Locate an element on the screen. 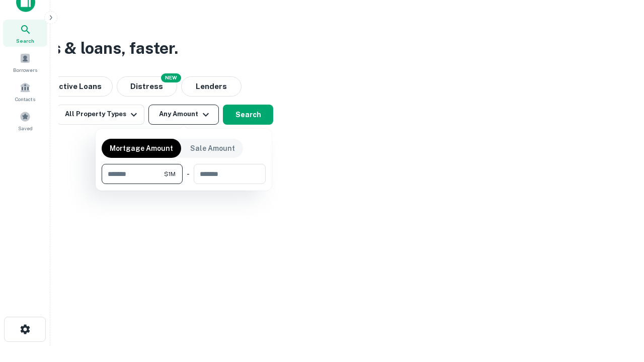  p: Mortgage Amount is located at coordinates (142, 148).